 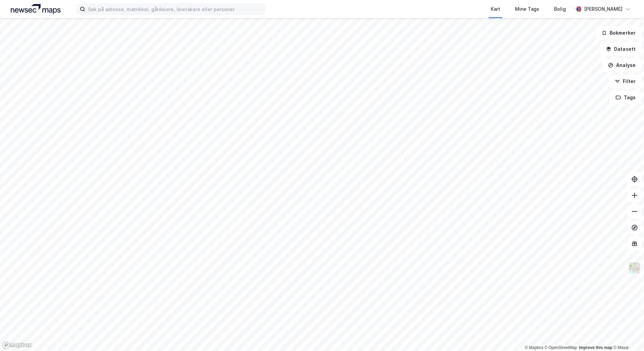 What do you see at coordinates (559, 9) in the screenshot?
I see `div: Bolig` at bounding box center [559, 9].